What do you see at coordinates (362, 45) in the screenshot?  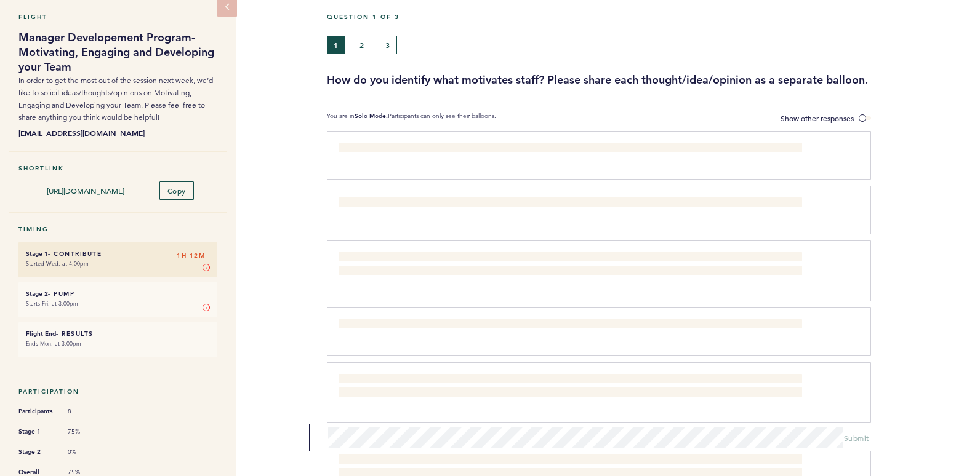 I see `button: 2` at bounding box center [362, 45].